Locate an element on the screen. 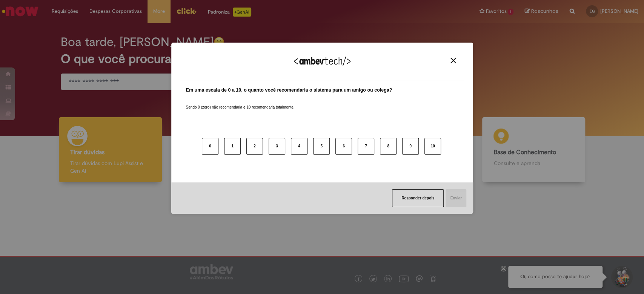 Image resolution: width=644 pixels, height=294 pixels. img: Close is located at coordinates (453, 60).